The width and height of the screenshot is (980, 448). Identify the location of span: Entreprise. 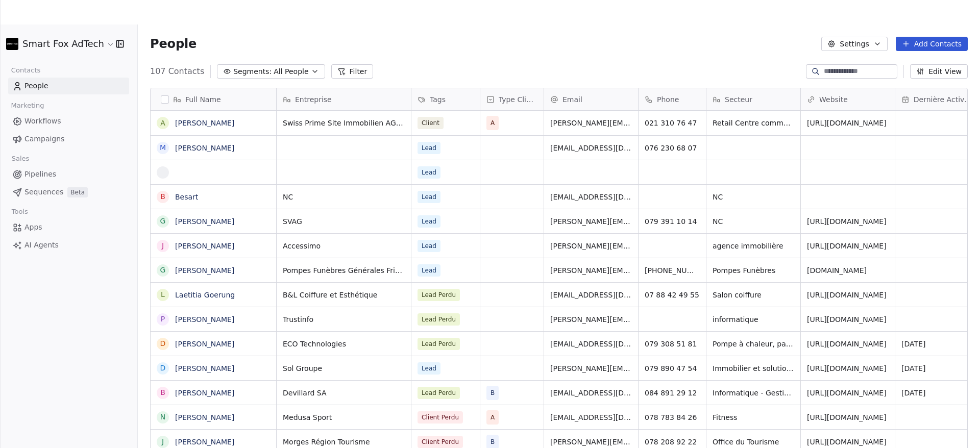
(313, 99).